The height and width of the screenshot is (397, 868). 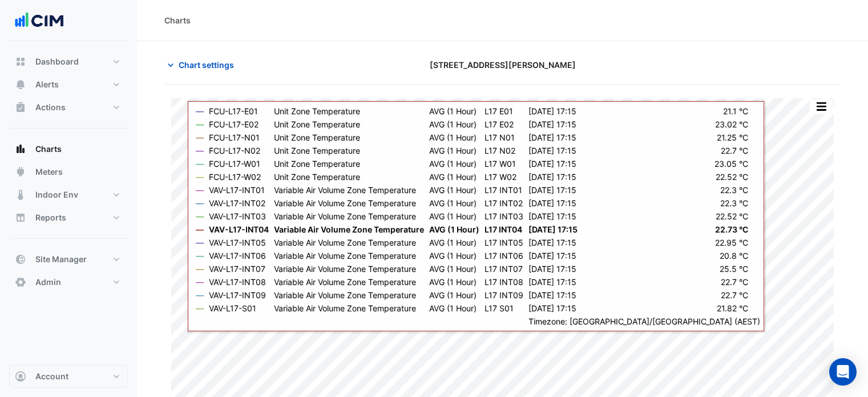 What do you see at coordinates (68, 172) in the screenshot?
I see `button: Meters` at bounding box center [68, 172].